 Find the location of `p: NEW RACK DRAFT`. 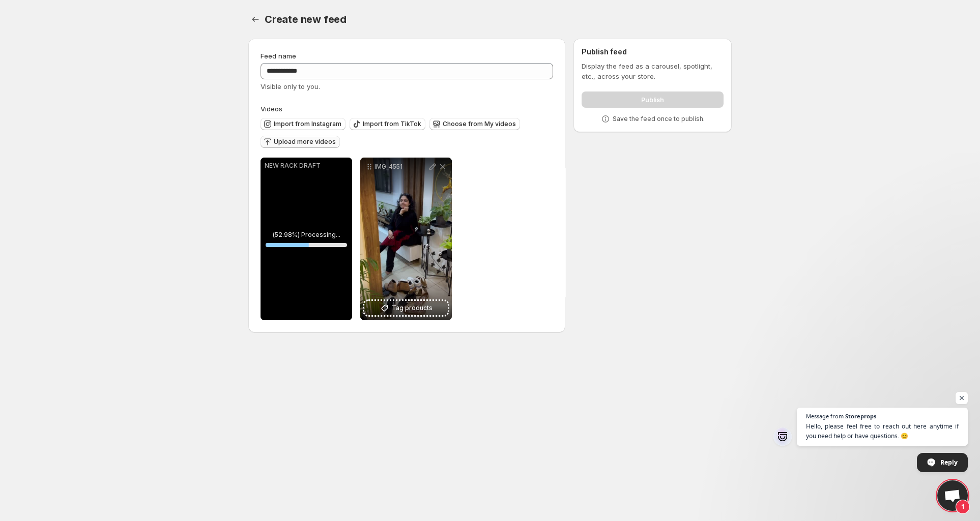

p: NEW RACK DRAFT is located at coordinates (306, 165).